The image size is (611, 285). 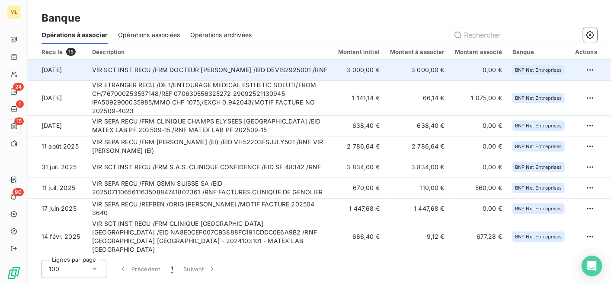 What do you see at coordinates (592, 266) in the screenshot?
I see `div: Open Intercom Messenger` at bounding box center [592, 266].